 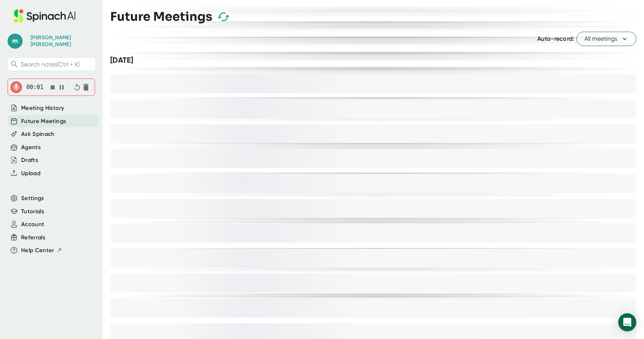 I want to click on span: All meetings, so click(x=606, y=39).